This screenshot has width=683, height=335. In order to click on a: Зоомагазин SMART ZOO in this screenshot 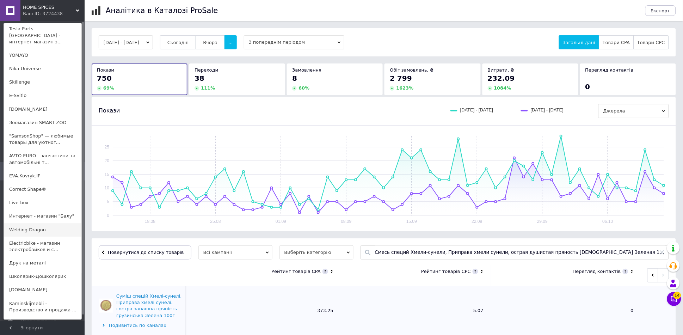, I will do `click(43, 123)`.